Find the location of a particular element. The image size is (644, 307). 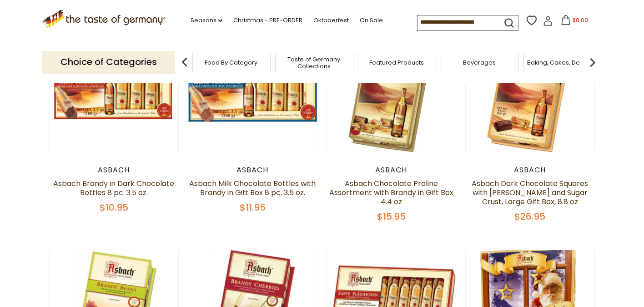

a: Baking, Cakes, Desserts is located at coordinates (563, 63).